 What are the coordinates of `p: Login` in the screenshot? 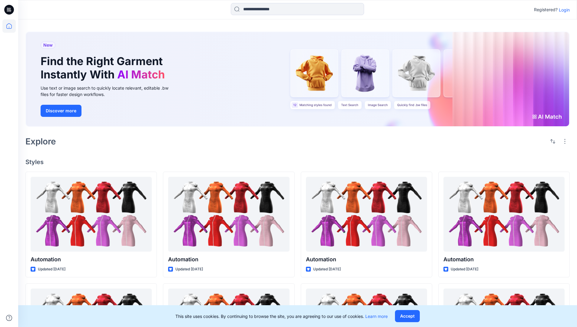 It's located at (564, 10).